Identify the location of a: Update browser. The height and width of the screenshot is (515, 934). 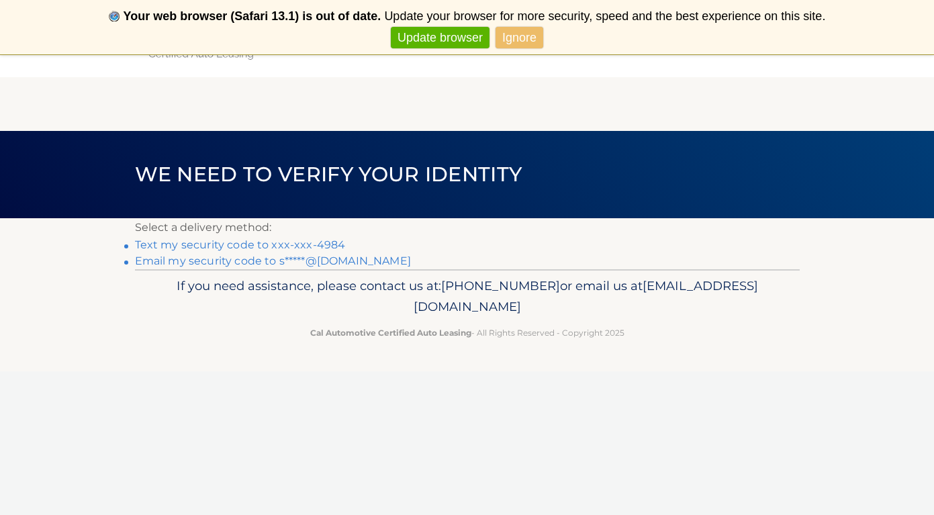
(440, 38).